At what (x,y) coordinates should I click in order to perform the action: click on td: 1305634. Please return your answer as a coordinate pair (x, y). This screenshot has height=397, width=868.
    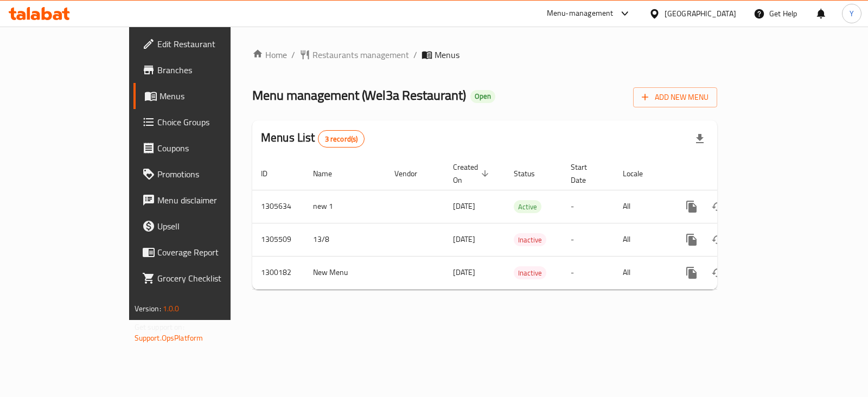
    Looking at the image, I should click on (279, 206).